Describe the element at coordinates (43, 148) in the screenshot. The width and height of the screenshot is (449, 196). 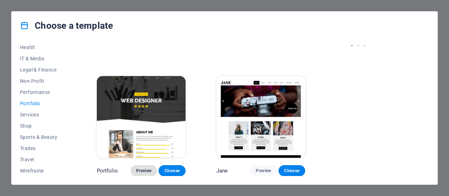
I see `span: Trades` at that location.